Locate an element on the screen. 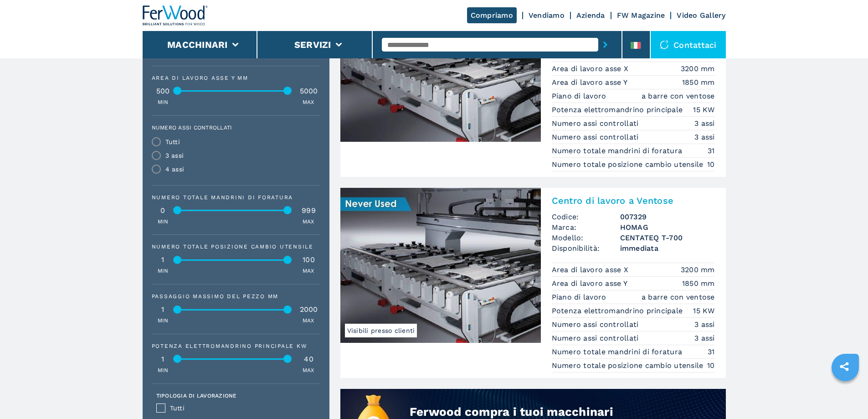 This screenshot has width=868, height=419. span: immediata is located at coordinates (668, 248).